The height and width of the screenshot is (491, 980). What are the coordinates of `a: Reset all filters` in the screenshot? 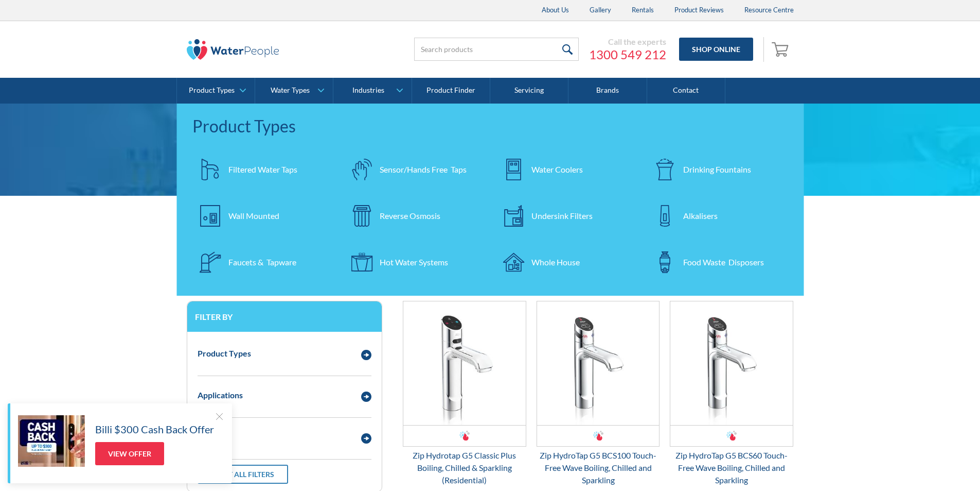 It's located at (243, 473).